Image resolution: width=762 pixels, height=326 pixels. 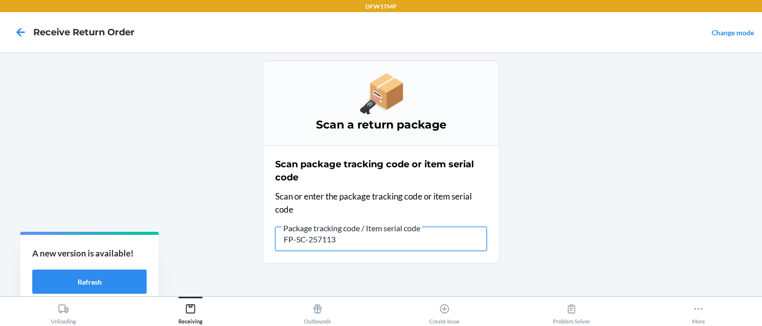 I want to click on h2: Scan package tracking code or item serial code, so click(x=381, y=171).